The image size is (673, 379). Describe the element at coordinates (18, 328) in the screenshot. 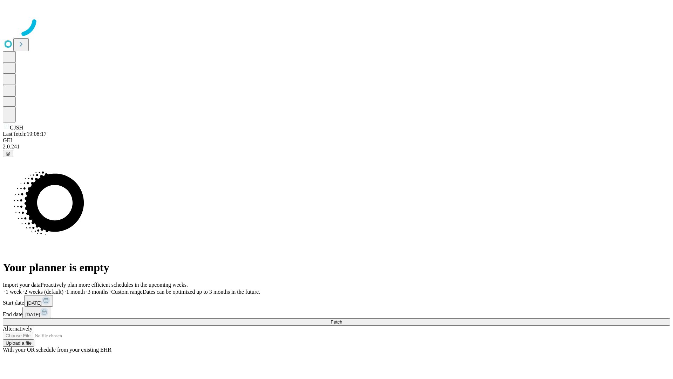

I see `span: Alternatively` at that location.